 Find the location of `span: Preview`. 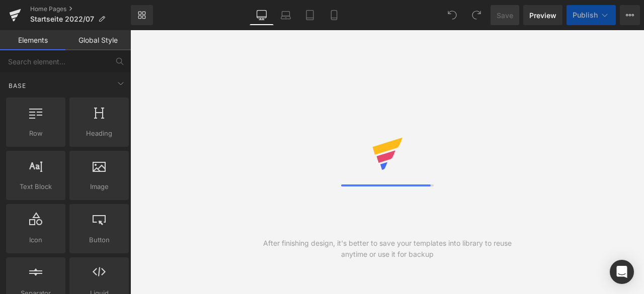

span: Preview is located at coordinates (543, 15).